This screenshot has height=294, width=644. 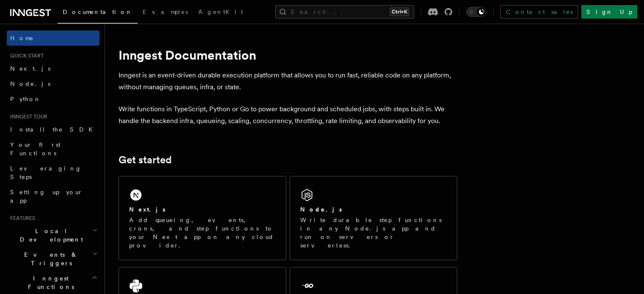 What do you see at coordinates (321, 209) in the screenshot?
I see `h2: Node.js` at bounding box center [321, 209].